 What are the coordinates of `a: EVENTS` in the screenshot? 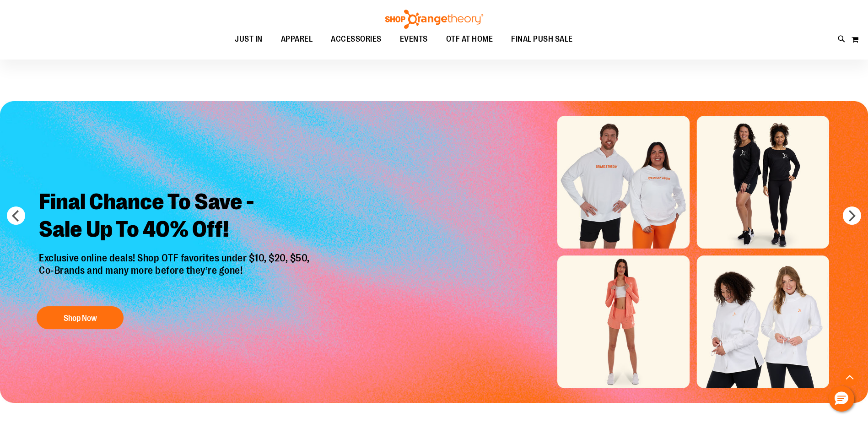 It's located at (414, 39).